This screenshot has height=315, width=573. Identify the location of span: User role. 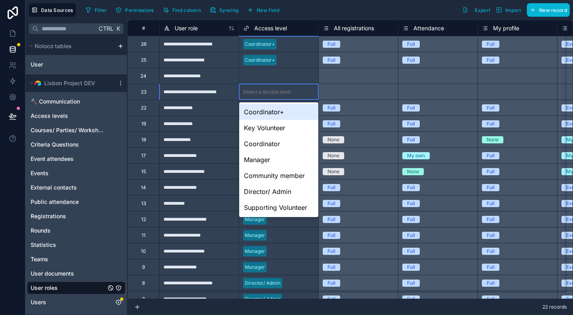
(186, 28).